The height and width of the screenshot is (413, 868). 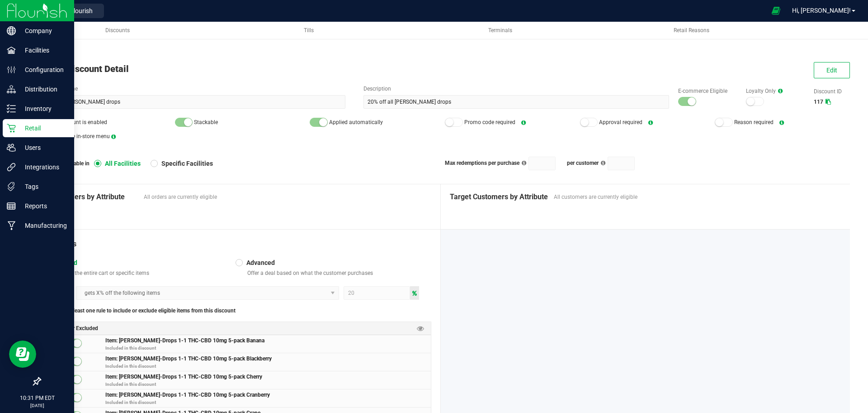 I want to click on label: Discount ID, so click(x=832, y=92).